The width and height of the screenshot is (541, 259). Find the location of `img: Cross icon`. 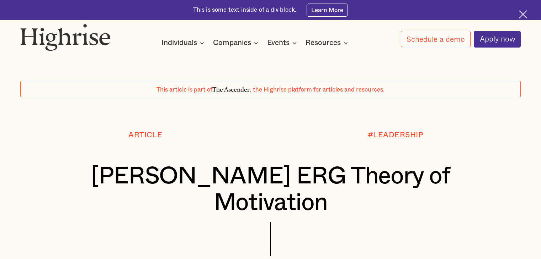

img: Cross icon is located at coordinates (523, 14).